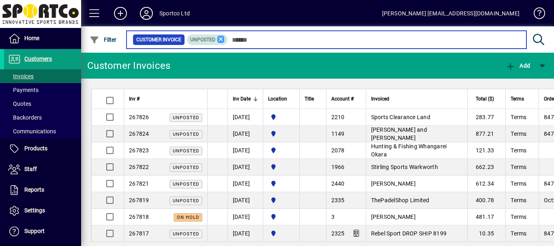 The height and width of the screenshot is (246, 554). I want to click on span: Account #, so click(342, 99).